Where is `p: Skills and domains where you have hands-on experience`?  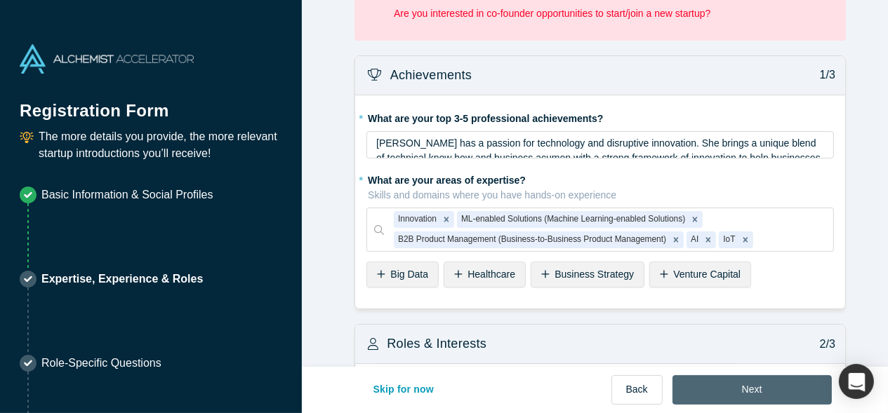
p: Skills and domains where you have hands-on experience is located at coordinates (601, 195).